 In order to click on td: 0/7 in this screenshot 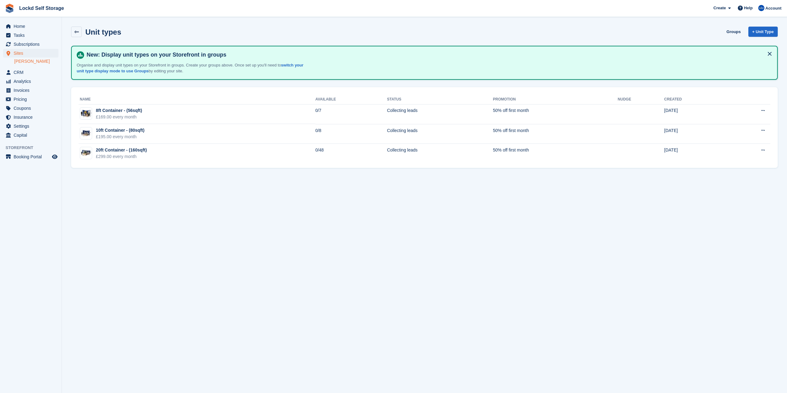, I will do `click(351, 114)`.